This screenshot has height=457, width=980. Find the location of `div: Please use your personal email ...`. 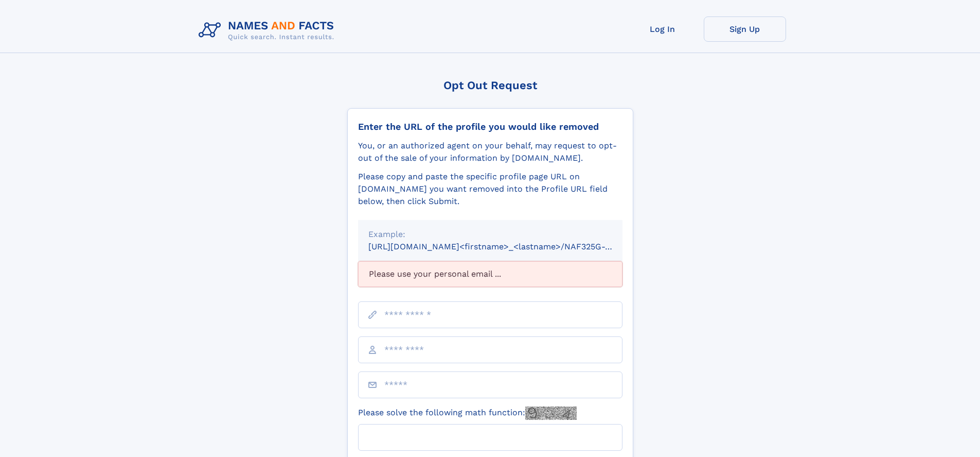

div: Please use your personal email ... is located at coordinates (490, 274).